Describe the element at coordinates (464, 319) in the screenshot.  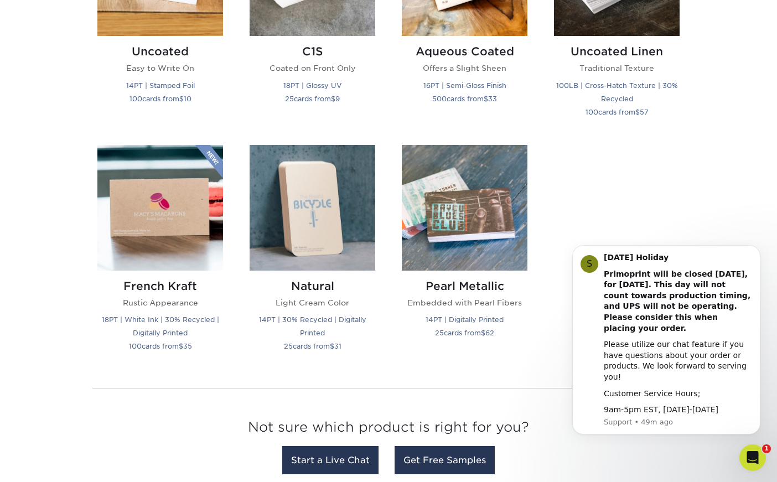
I see `small: 14PT | Digitally Printed` at that location.